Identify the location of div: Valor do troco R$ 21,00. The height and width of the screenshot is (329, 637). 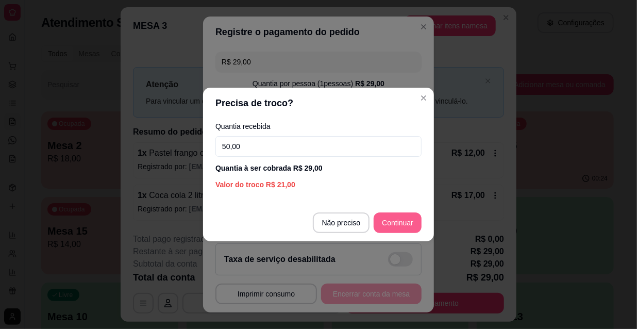
(319, 185).